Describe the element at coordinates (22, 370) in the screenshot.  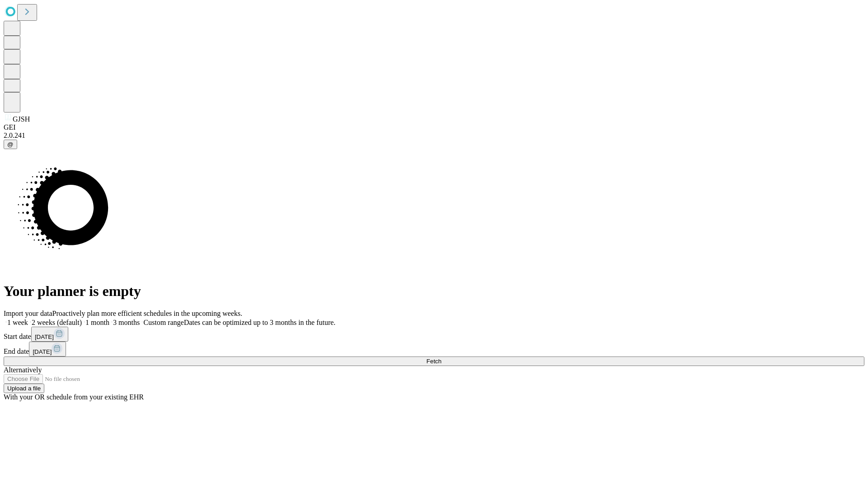
I see `span: Alternatively` at that location.